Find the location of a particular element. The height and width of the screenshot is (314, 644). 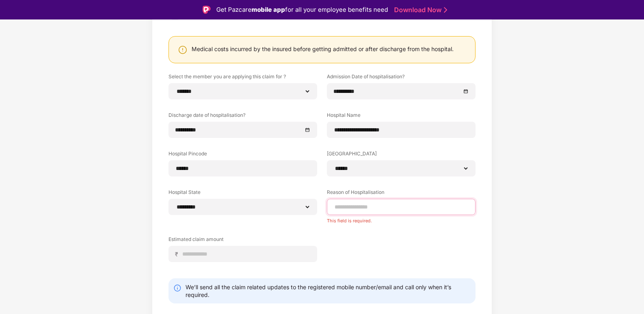

div: Get Pazcare for all your employee benefits need is located at coordinates (302, 10).